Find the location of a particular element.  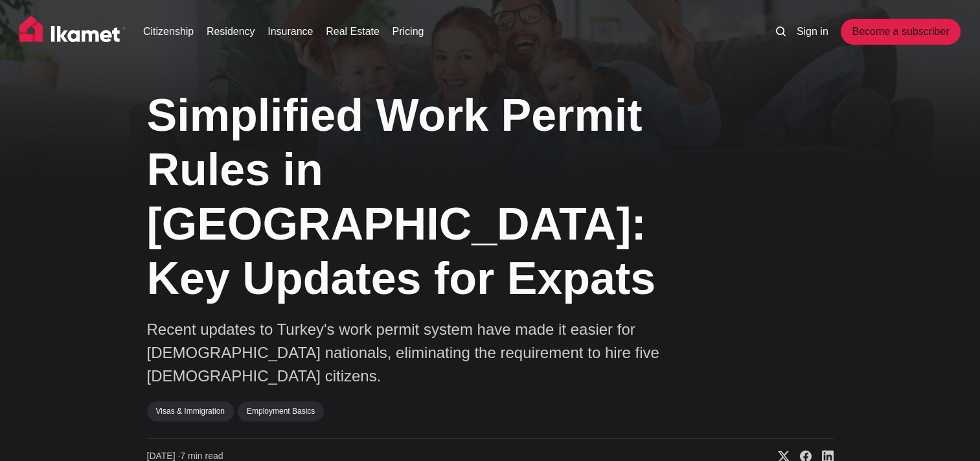

a: Citizenship is located at coordinates (168, 32).